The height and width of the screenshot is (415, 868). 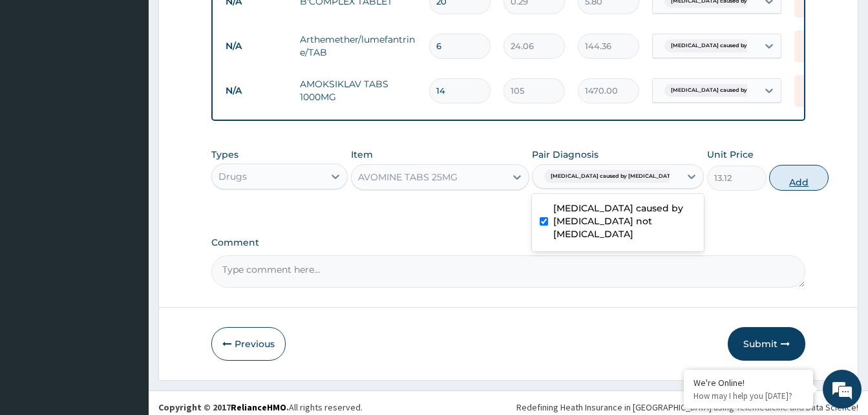 I want to click on strong: Copyright © 2017 ., so click(x=224, y=408).